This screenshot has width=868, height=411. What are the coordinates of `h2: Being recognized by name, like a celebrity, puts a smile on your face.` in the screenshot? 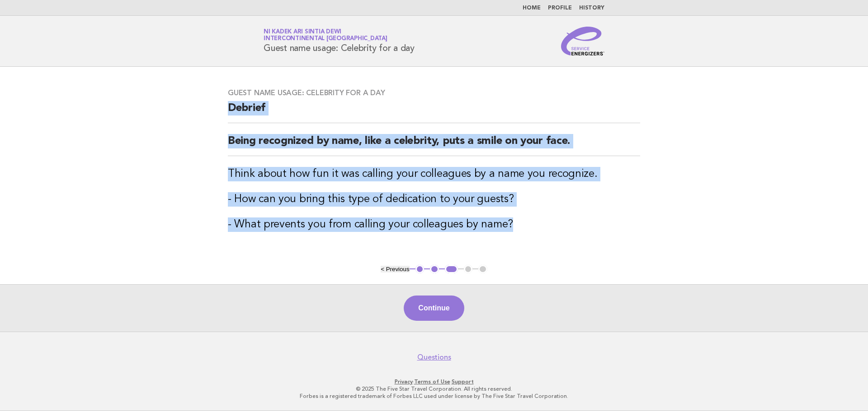 It's located at (434, 145).